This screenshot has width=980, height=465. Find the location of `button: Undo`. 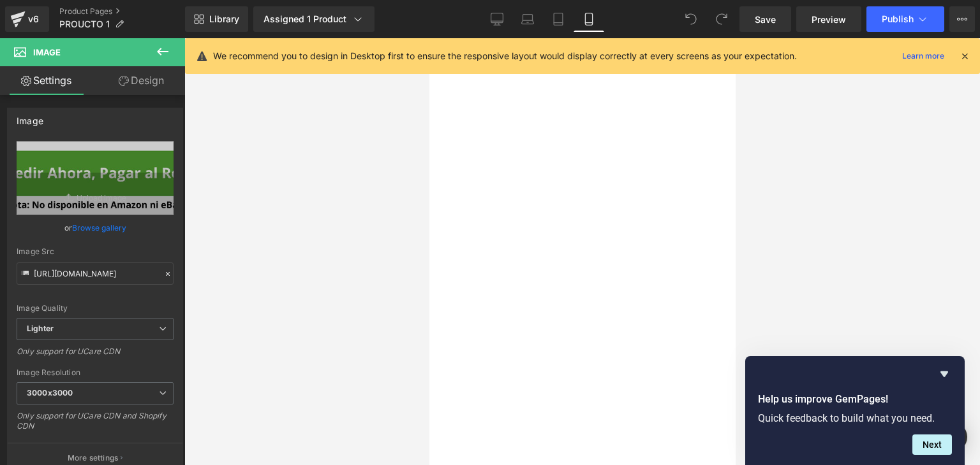

button: Undo is located at coordinates (691, 19).